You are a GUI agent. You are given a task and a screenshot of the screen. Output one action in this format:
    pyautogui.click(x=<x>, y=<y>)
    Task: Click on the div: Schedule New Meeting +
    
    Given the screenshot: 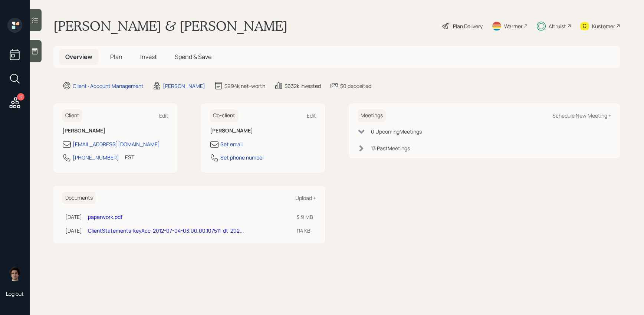 What is the action you would take?
    pyautogui.click(x=581, y=116)
    